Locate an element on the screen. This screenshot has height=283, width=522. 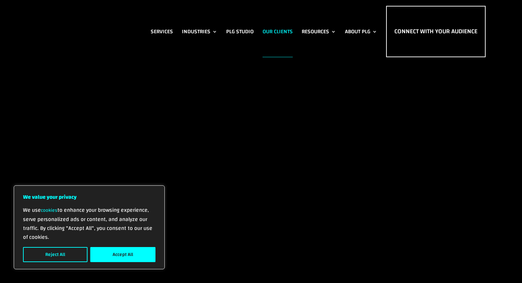
p: We value your privacy is located at coordinates (89, 197).